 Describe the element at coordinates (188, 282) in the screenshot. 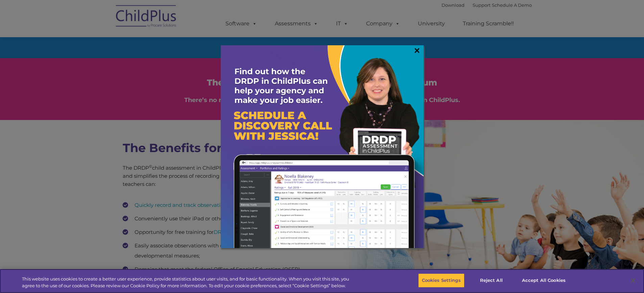

I see `div: This website uses cookies to create a better user experience, provide statistics about user visit...` at that location.